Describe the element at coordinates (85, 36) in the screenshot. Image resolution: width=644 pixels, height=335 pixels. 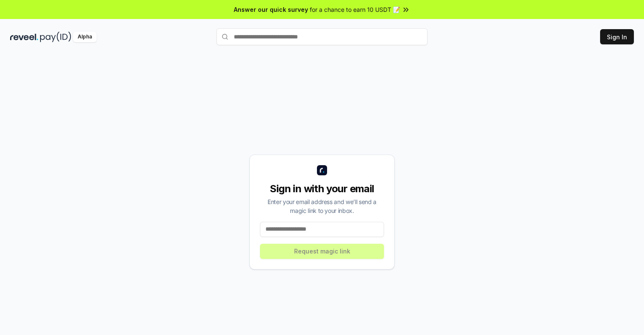
I see `div: Alpha` at that location.